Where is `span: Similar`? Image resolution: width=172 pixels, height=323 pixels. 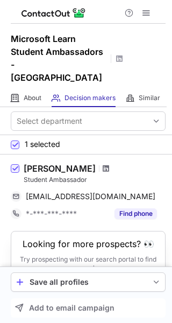
span: Similar is located at coordinates (150, 98).